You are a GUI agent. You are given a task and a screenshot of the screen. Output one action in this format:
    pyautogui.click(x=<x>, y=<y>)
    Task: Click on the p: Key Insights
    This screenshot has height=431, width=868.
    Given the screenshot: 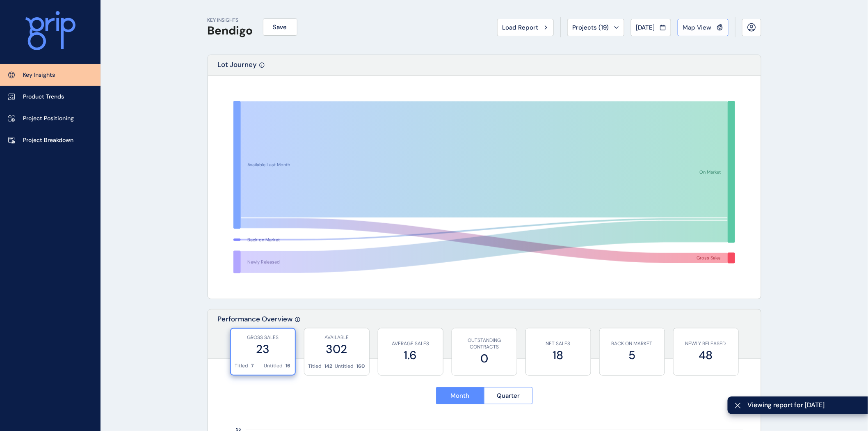 What is the action you would take?
    pyautogui.click(x=39, y=75)
    